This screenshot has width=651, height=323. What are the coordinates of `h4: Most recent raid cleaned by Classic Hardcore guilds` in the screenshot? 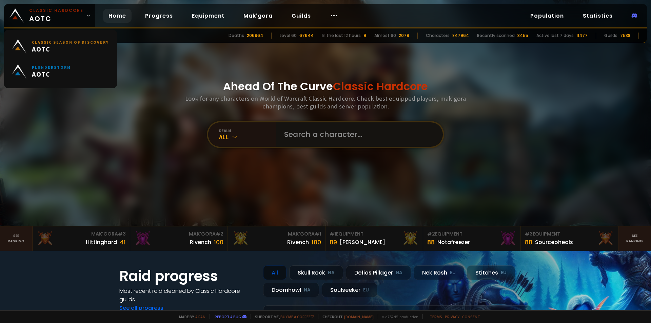 It's located at (187, 295).